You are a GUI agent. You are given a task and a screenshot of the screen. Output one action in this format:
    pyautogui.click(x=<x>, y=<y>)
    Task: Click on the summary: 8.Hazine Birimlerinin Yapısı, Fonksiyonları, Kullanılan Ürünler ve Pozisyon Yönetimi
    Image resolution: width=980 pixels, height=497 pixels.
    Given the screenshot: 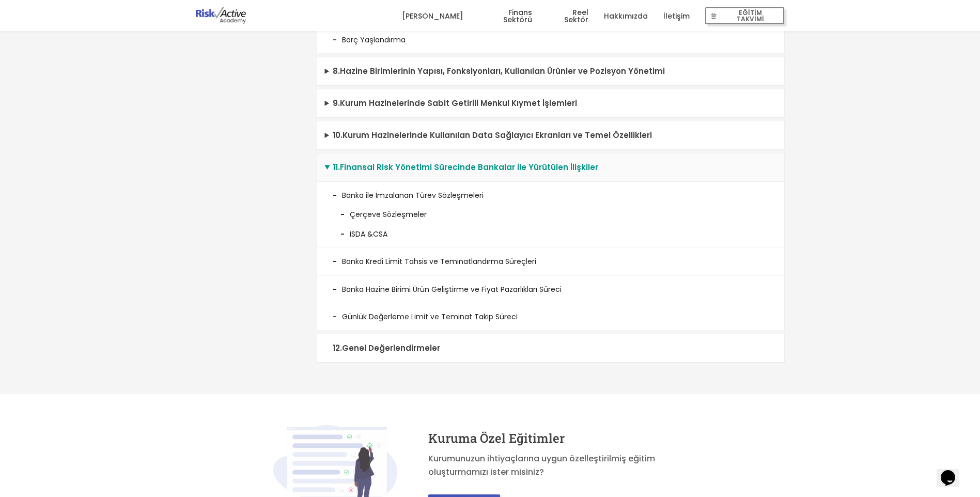 What is the action you would take?
    pyautogui.click(x=550, y=72)
    